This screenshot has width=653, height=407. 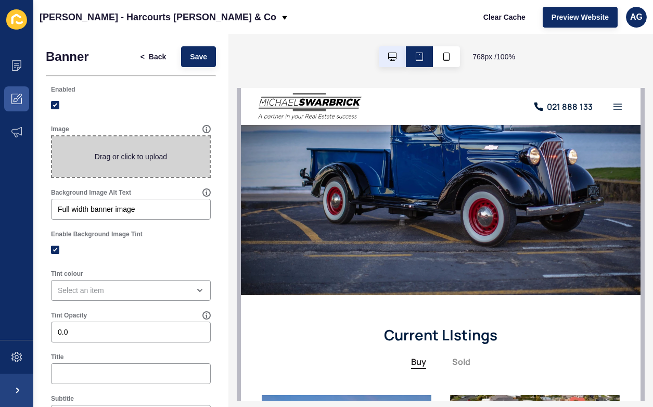 I want to click on button: Preview Website, so click(x=580, y=17).